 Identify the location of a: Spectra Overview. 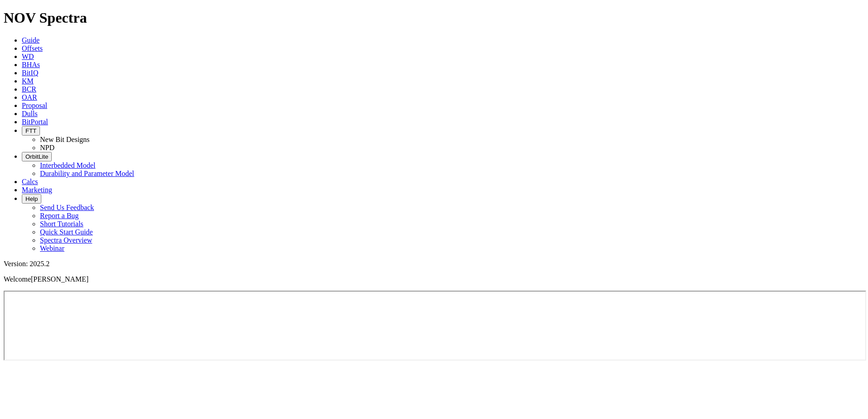
(66, 240).